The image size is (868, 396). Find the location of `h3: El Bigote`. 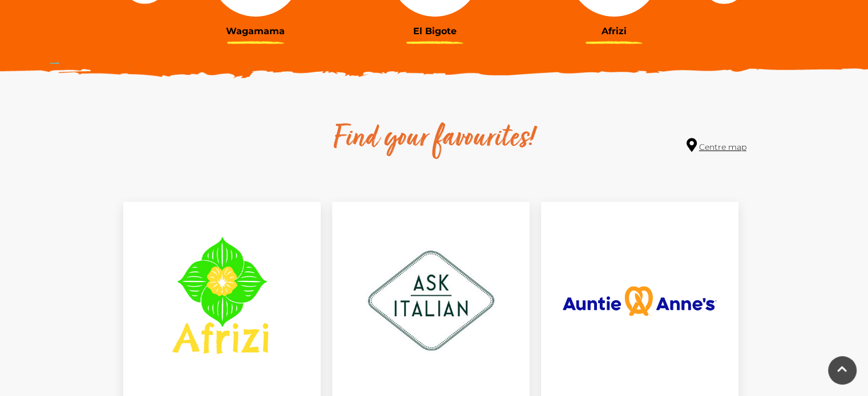

h3: El Bigote is located at coordinates (435, 31).